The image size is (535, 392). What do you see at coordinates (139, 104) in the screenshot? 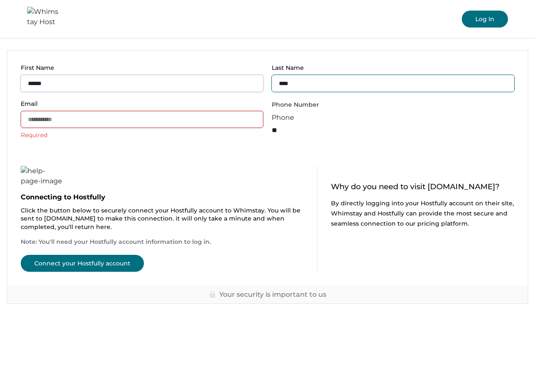
I see `p: Email` at bounding box center [139, 104].